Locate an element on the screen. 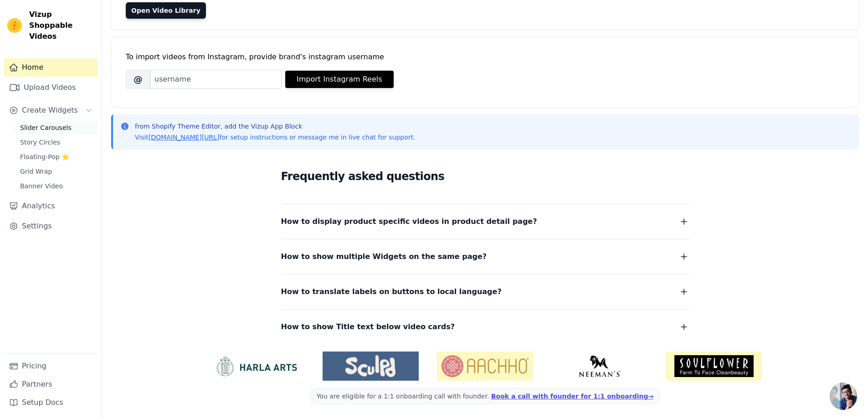  span: How to display product specific videos in product detail page? is located at coordinates (409, 222).